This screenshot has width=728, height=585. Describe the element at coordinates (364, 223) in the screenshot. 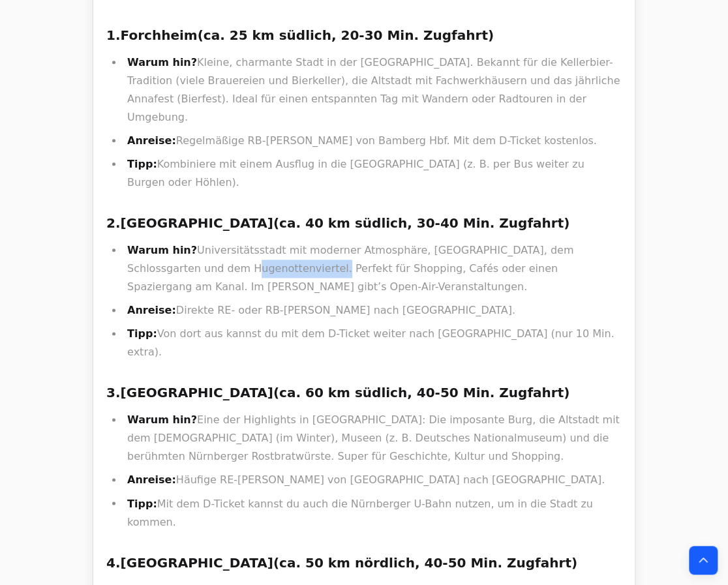

I see `h3: 2. (ca. 40 km südlich, 30-40 Min. Zugfahrt)` at that location.